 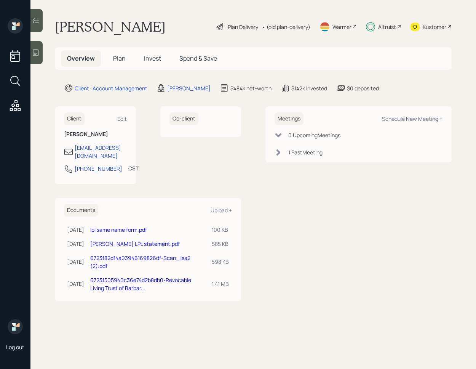 What do you see at coordinates (309, 88) in the screenshot?
I see `div: $142k invested` at bounding box center [309, 88].